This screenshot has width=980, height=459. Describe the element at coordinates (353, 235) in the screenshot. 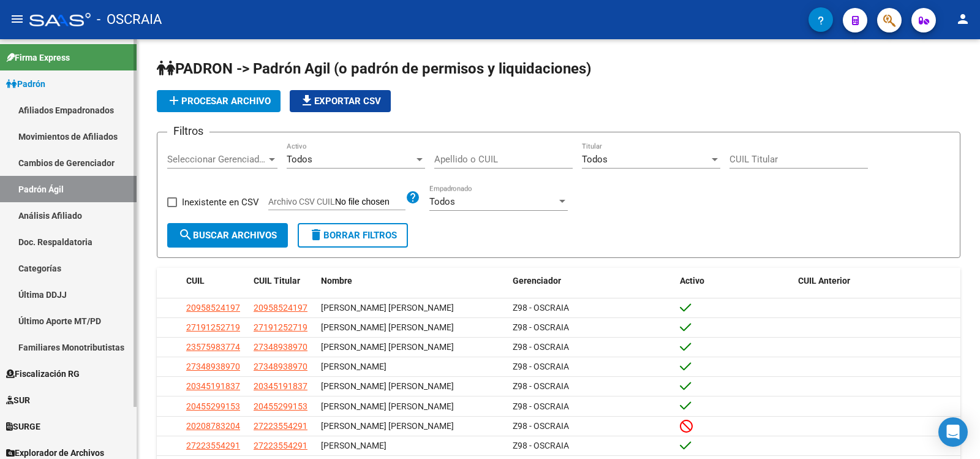

I see `span: Borrar Filtros` at that location.